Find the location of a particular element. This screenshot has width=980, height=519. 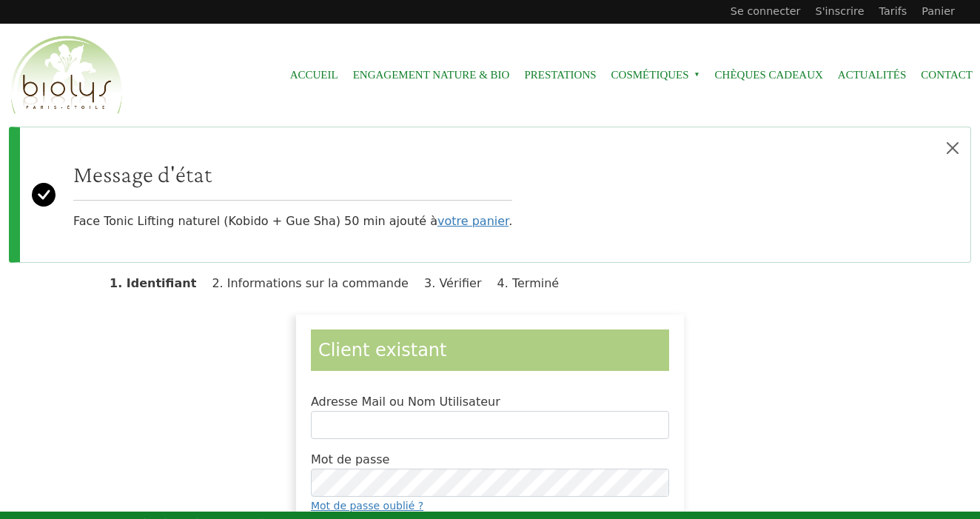

a: Accueil is located at coordinates (314, 75).